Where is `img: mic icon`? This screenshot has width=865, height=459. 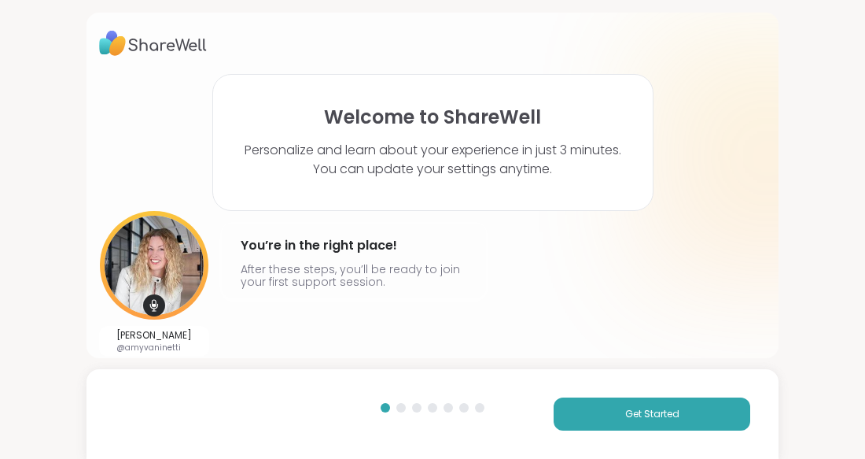 img: mic icon is located at coordinates (154, 305).